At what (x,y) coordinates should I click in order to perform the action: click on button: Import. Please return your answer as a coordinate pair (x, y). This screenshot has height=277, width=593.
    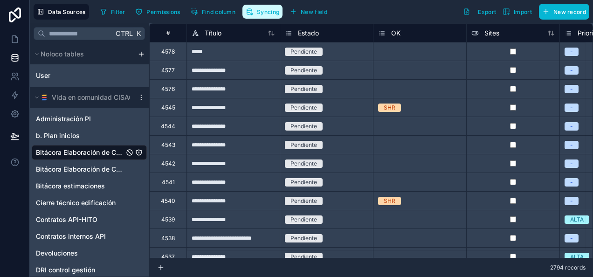
    Looking at the image, I should click on (517, 12).